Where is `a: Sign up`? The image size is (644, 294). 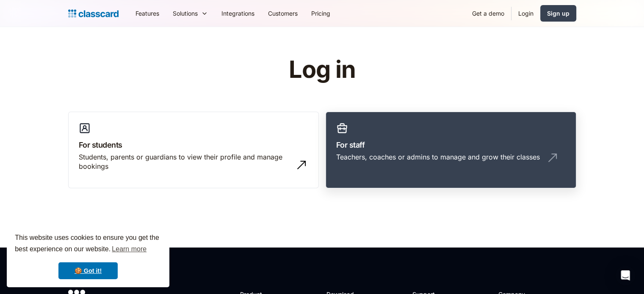
a: Sign up is located at coordinates (558, 13).